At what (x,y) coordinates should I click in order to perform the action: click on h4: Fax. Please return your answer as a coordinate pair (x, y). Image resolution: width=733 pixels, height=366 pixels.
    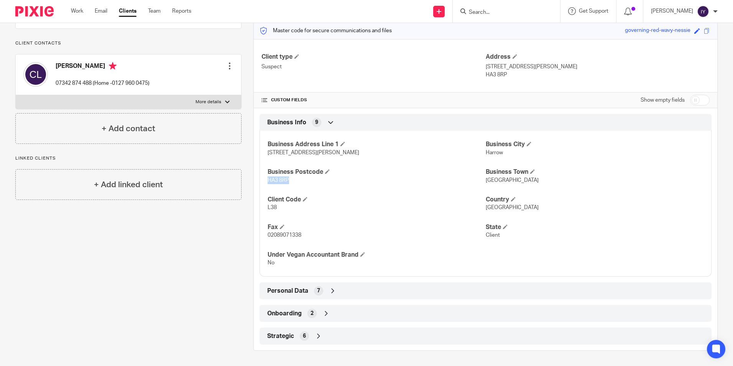
    Looking at the image, I should click on (376, 227).